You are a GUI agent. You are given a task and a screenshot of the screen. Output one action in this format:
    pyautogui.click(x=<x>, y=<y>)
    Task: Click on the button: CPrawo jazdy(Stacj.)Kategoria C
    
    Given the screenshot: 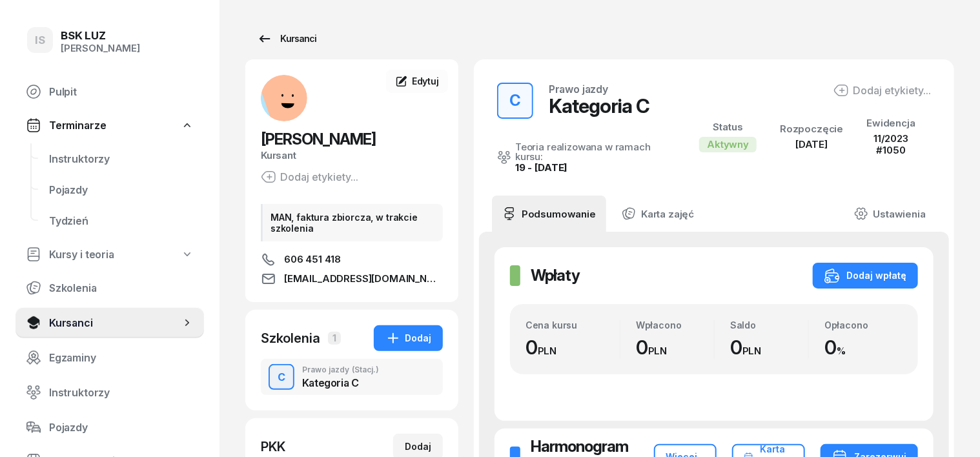 What is the action you would take?
    pyautogui.click(x=352, y=378)
    